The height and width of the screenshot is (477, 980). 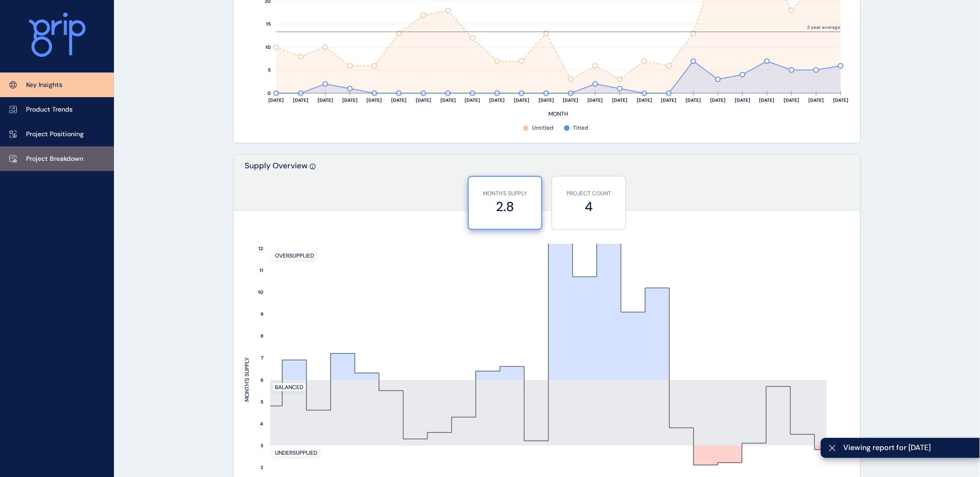 I want to click on p: PROJECT COUNT, so click(x=589, y=194).